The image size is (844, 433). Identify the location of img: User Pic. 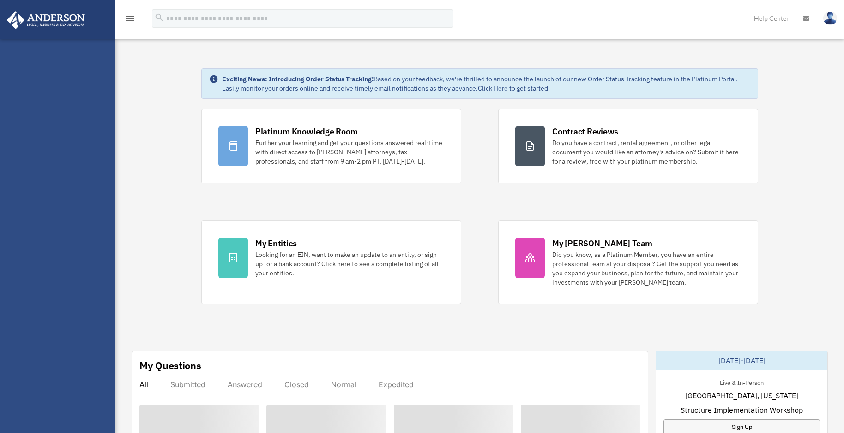
(830, 18).